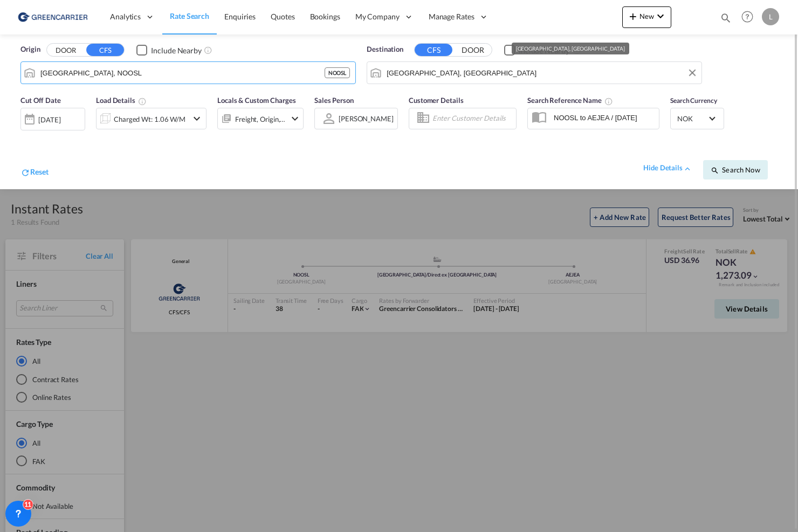 Image resolution: width=798 pixels, height=532 pixels. What do you see at coordinates (736, 170) in the screenshot?
I see `button: icon-magnifySearch Now` at bounding box center [736, 170].